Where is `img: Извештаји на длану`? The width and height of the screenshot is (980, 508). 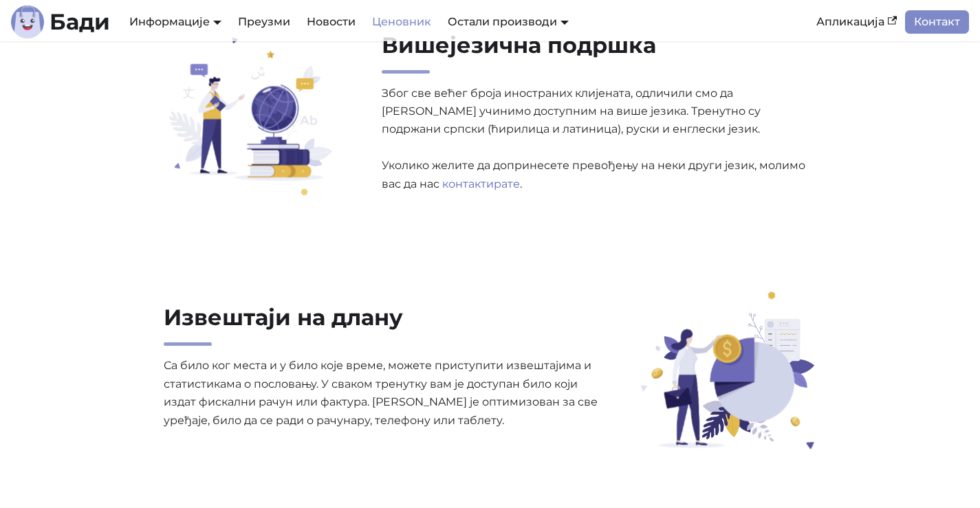 img: Извештаји на длану is located at coordinates (730, 370).